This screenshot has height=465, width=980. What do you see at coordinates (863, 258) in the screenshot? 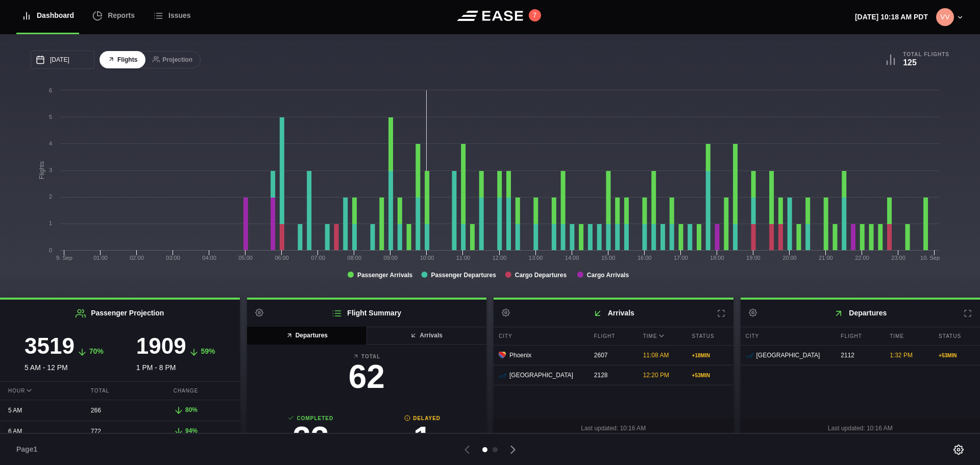
I see `text: 22:00` at bounding box center [863, 258].